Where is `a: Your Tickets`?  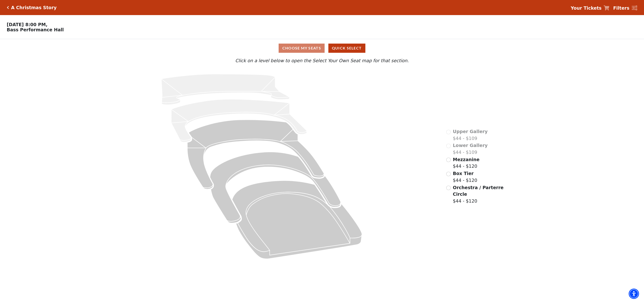
a: Your Tickets is located at coordinates (590, 8).